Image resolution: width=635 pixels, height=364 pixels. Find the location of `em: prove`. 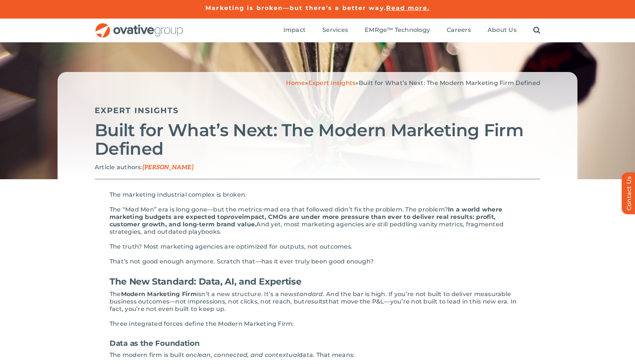

em: prove is located at coordinates (232, 217).